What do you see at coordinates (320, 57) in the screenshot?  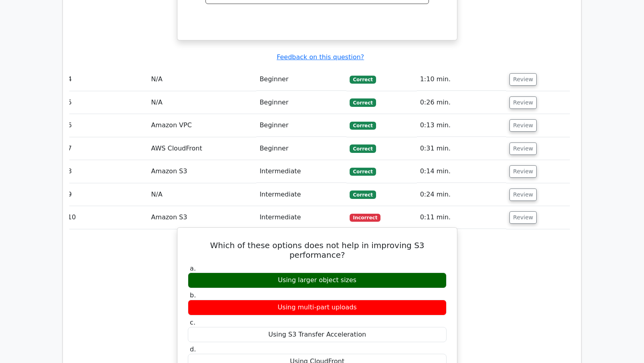 I see `u: Feedback on this question?` at bounding box center [320, 57].